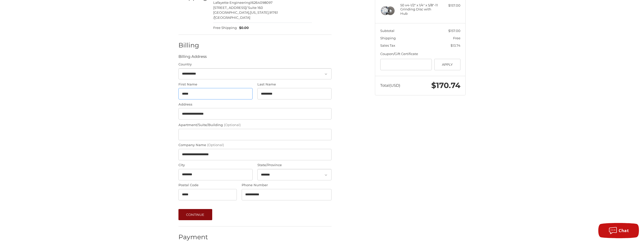  I want to click on h4: 50 x 4-1/2" x 1/4" x 5/8"-11 Grinding Disc with Hub, so click(420, 9).